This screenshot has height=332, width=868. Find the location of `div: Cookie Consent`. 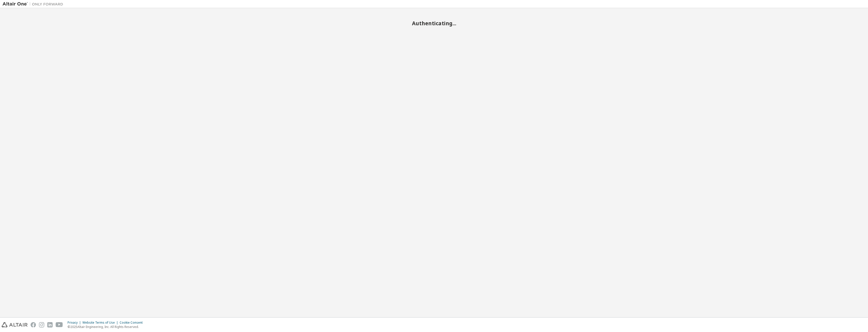

div: Cookie Consent is located at coordinates (133, 323).